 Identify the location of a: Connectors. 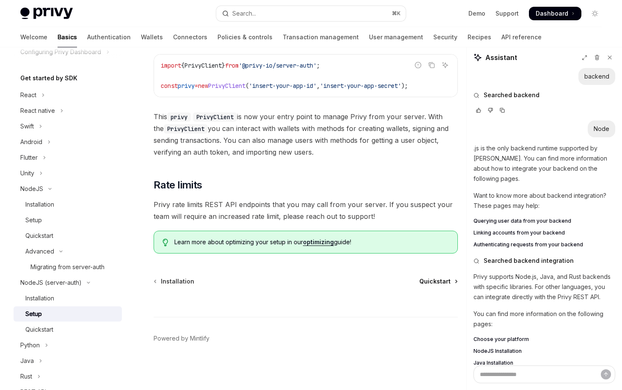
(190, 37).